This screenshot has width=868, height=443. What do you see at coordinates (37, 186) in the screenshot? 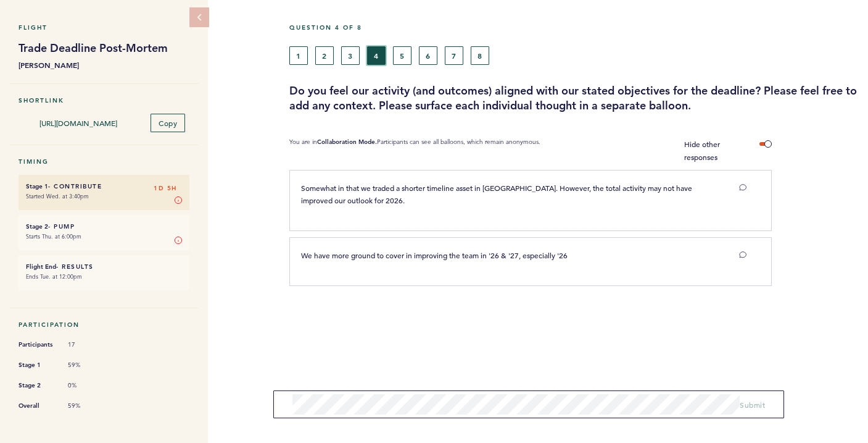
I see `small: Stage 1` at bounding box center [37, 186].